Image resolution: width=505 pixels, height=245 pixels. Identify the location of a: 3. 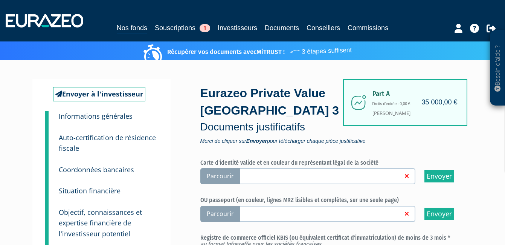
(47, 166).